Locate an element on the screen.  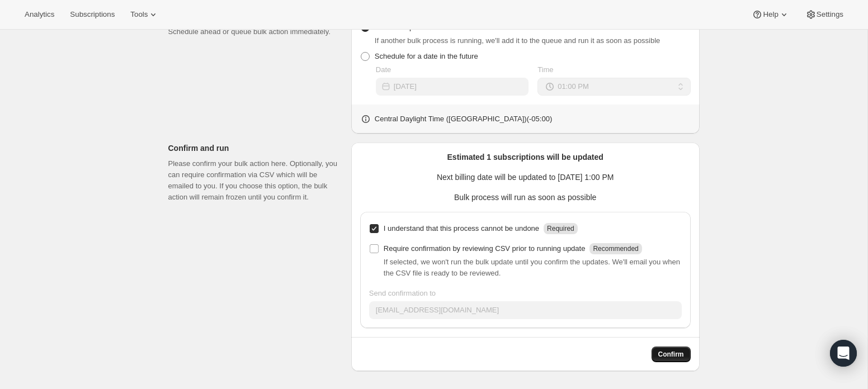
span: Date is located at coordinates (383, 69).